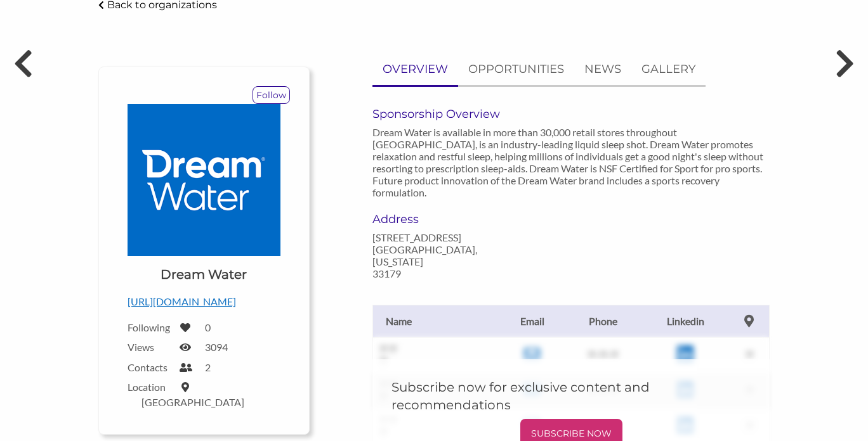 The width and height of the screenshot is (868, 441). Describe the element at coordinates (203, 180) in the screenshot. I see `img: Logo` at that location.